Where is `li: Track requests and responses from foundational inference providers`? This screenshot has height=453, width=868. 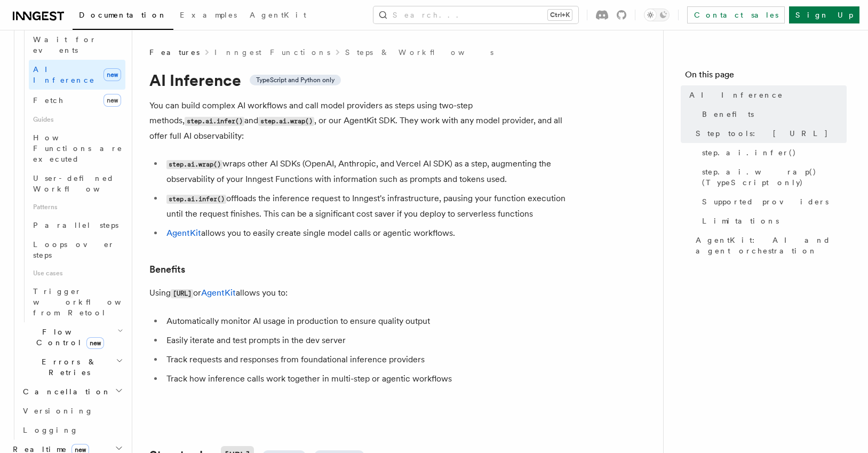 li: Track requests and responses from foundational inference providers is located at coordinates (370, 360).